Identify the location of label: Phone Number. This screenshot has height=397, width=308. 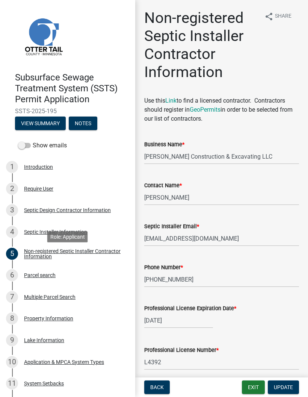
(163, 267).